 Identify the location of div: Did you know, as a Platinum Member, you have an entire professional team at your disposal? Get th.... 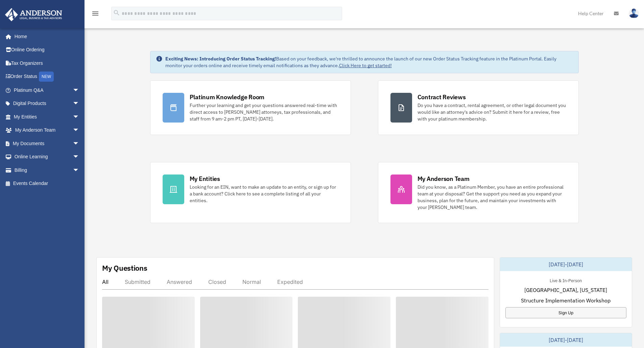
(492, 197).